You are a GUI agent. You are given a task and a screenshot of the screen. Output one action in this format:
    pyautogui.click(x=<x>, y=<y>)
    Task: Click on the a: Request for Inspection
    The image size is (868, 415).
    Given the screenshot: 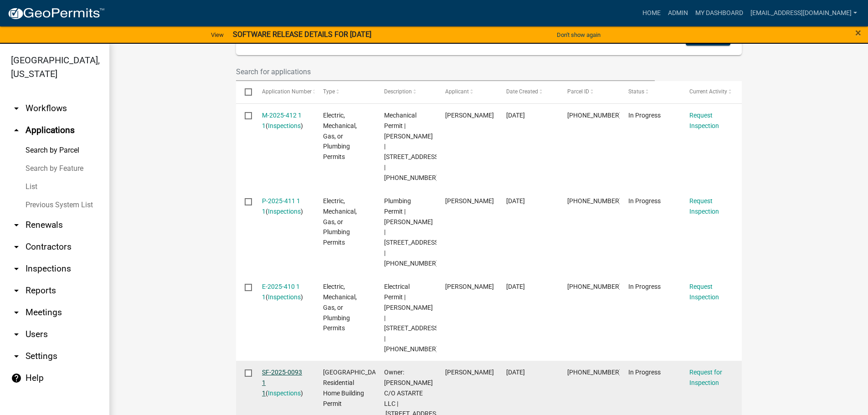 What is the action you would take?
    pyautogui.click(x=706, y=378)
    